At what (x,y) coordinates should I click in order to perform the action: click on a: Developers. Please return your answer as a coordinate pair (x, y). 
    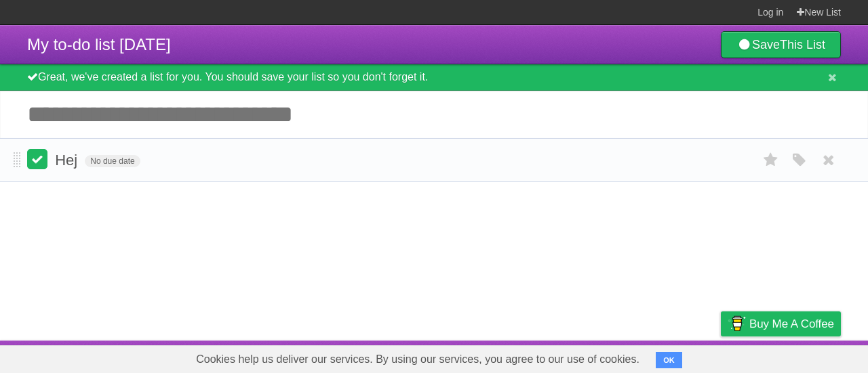
    Looking at the image, I should click on (612, 357).